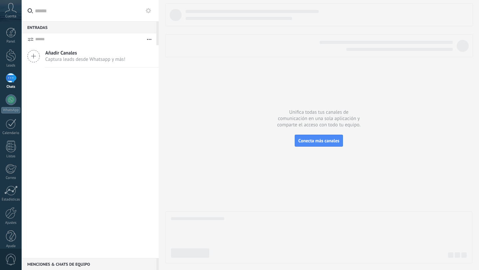  Describe the element at coordinates (89, 264) in the screenshot. I see `div: Menciones & Chats de equipo` at that location.